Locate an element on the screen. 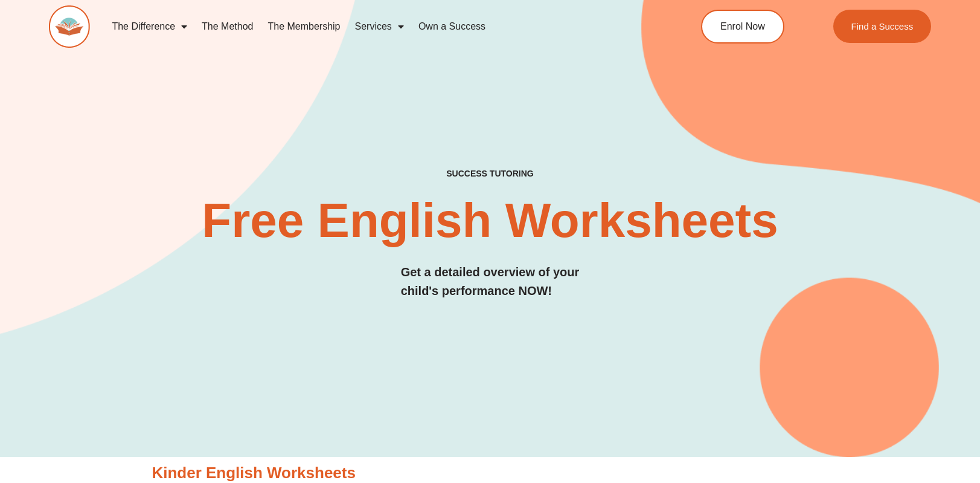  h3: Get a detailed overview of your child's performance NOW! is located at coordinates (490, 282).